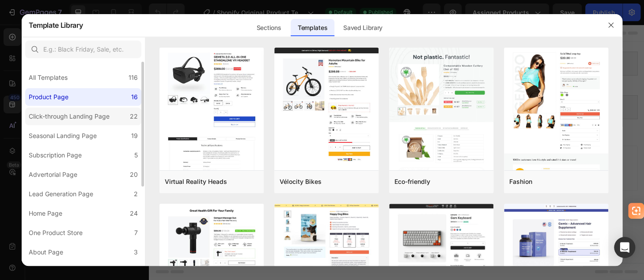  What do you see at coordinates (363, 28) in the screenshot?
I see `div: Saved Library` at bounding box center [363, 28].